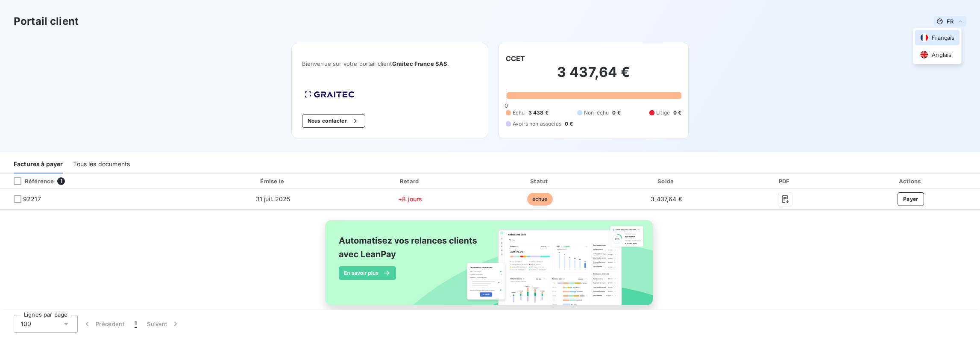  I want to click on span: 100, so click(26, 324).